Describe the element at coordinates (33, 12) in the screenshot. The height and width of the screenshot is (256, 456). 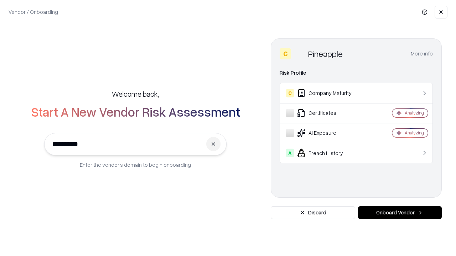
I see `p: Vendor / Onboarding` at that location.